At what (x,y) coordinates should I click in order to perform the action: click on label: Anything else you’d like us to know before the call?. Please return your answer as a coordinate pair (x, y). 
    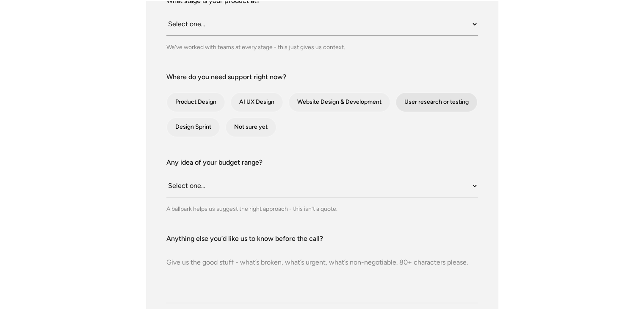
    Looking at the image, I should click on (322, 239).